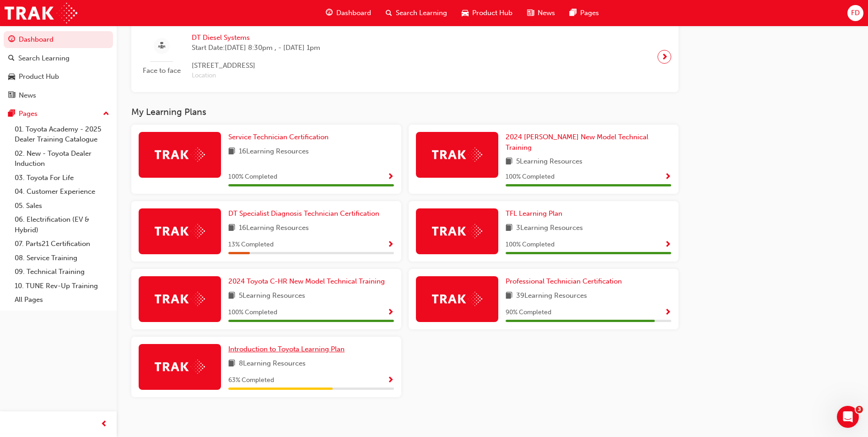 This screenshot has width=868, height=437. I want to click on a: Introduction to Toyota Learning Plan, so click(288, 349).